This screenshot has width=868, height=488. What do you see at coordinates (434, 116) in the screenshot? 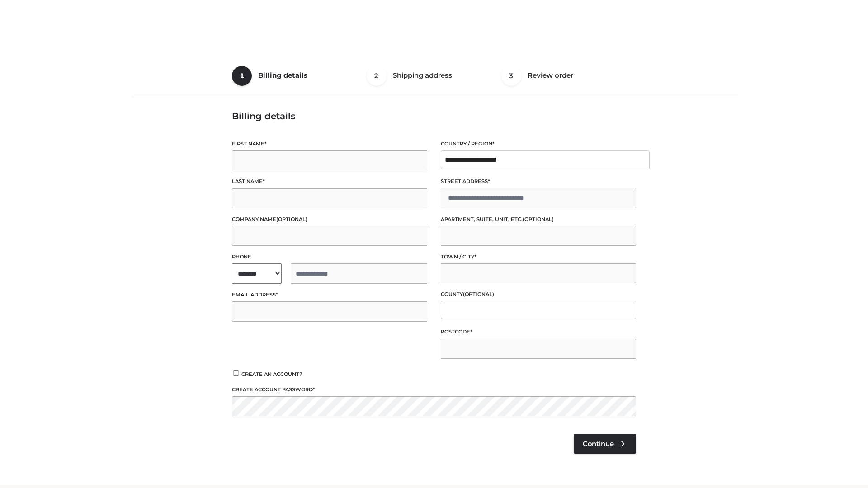
I see `h3: Billing details` at bounding box center [434, 116].